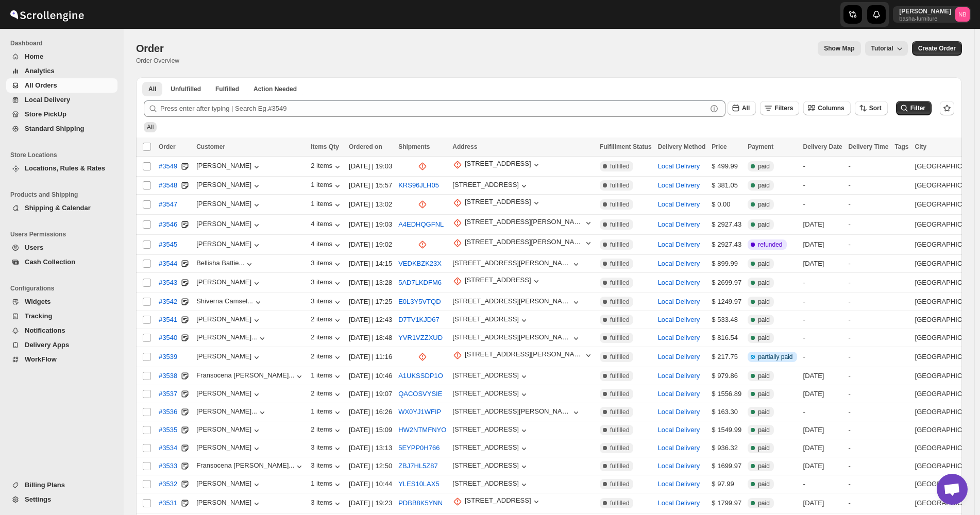 This screenshot has height=515, width=980. I want to click on button: All Orders, so click(62, 85).